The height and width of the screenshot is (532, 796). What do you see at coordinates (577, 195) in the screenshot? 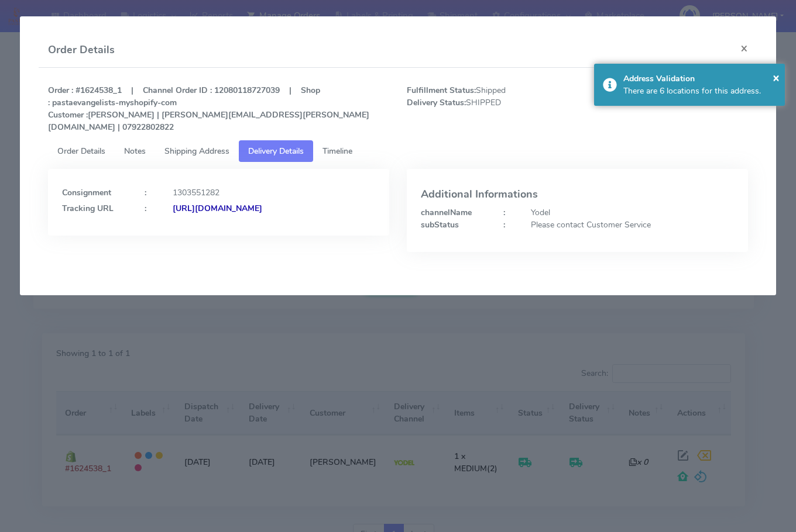
I see `h4: Additional Informations` at bounding box center [577, 195].